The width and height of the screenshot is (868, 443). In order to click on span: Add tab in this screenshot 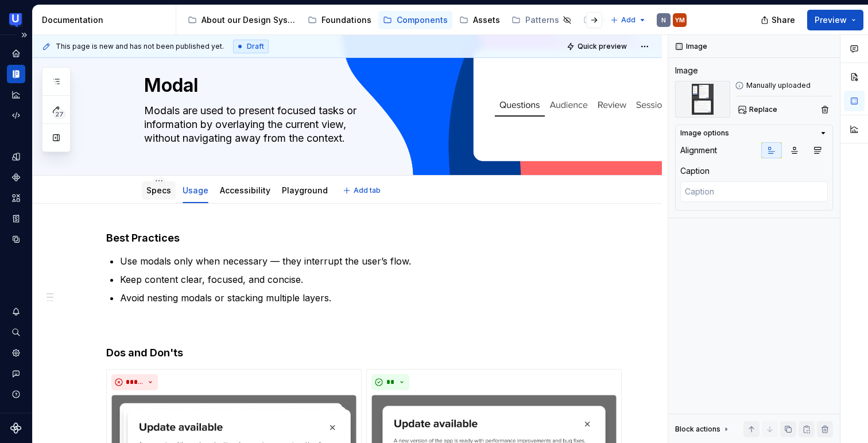, I will do `click(367, 190)`.